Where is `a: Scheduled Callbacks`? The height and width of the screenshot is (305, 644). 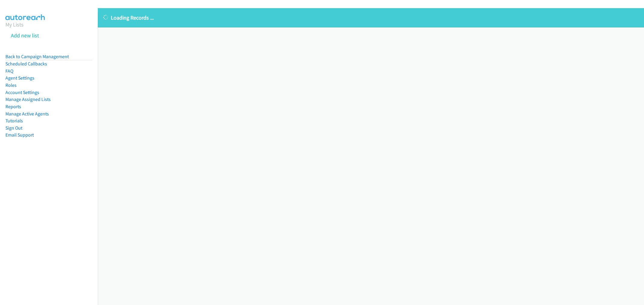 a: Scheduled Callbacks is located at coordinates (26, 64).